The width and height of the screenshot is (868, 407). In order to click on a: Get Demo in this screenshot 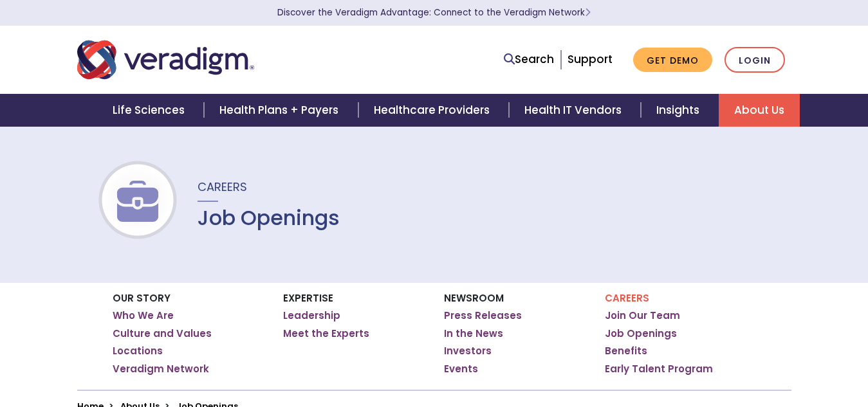, I will do `click(673, 60)`.